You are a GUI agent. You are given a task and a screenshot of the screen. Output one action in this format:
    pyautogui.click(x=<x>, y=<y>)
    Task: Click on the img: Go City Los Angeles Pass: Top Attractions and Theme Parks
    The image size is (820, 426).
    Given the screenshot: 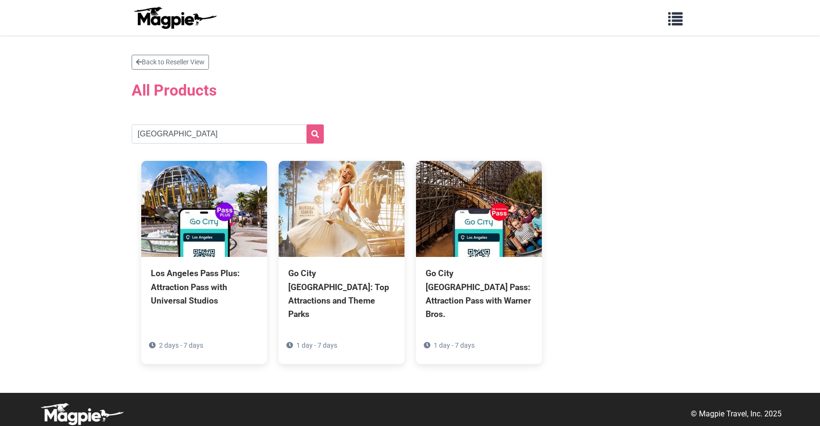 What is the action you would take?
    pyautogui.click(x=341, y=209)
    